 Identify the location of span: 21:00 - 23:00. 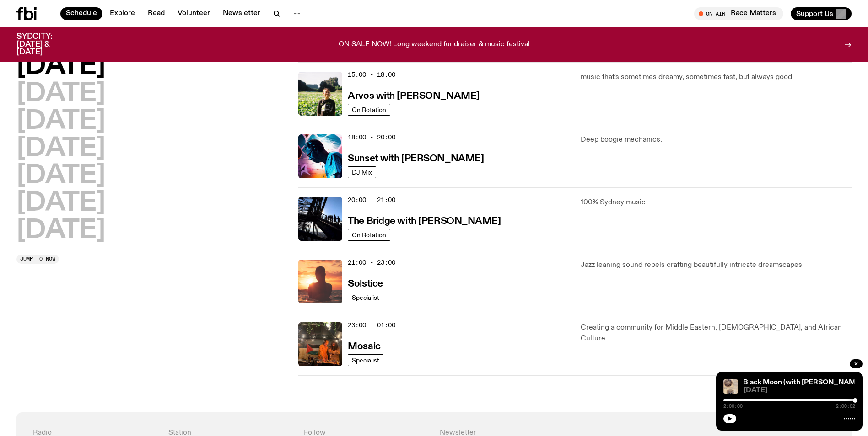
(371, 262).